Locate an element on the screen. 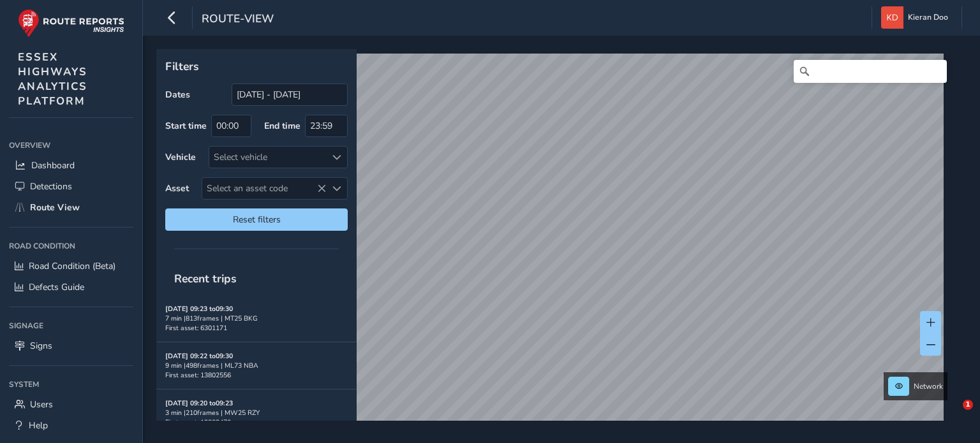  span: Users is located at coordinates (41, 405).